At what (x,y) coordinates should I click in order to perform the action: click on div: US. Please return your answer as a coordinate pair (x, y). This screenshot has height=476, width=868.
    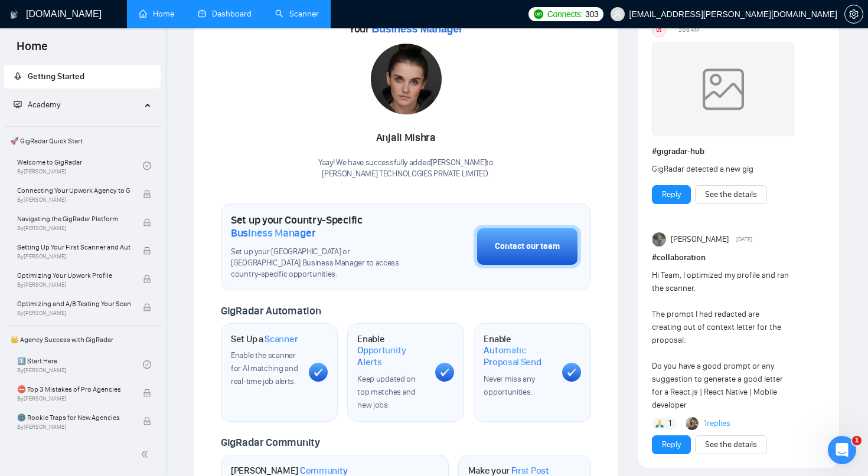
    Looking at the image, I should click on (659, 30).